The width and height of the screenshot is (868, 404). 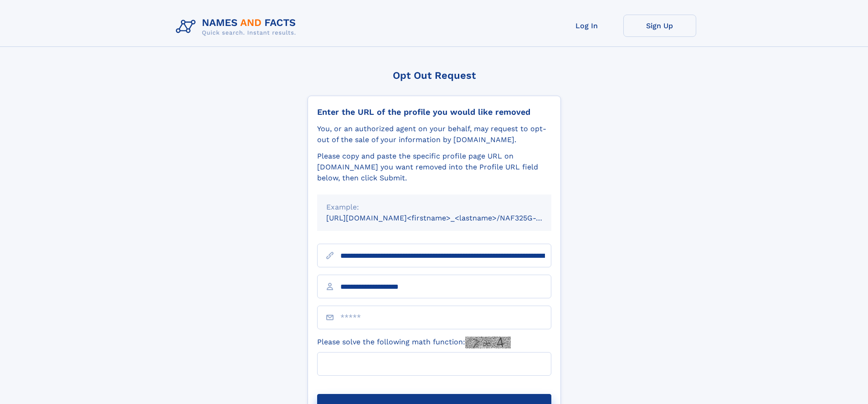 What do you see at coordinates (414, 342) in the screenshot?
I see `label: Please solve the following math function:` at bounding box center [414, 342].